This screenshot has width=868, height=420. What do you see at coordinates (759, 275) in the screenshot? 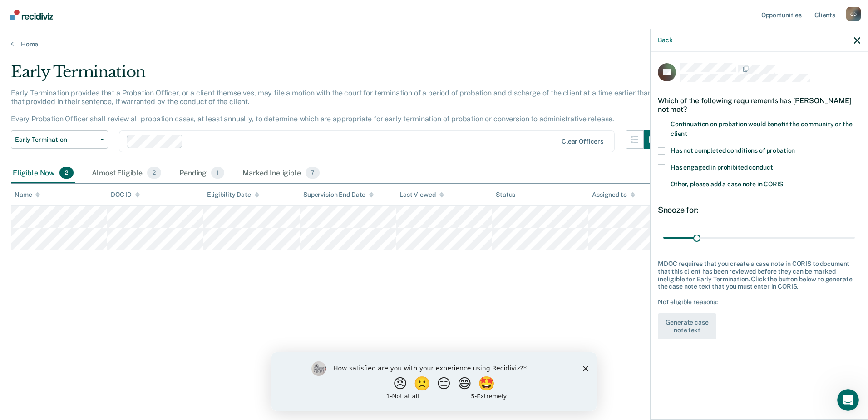
I see `div: MDOC requires that you create a case note in CORIS to document that this client has been reviewed...` at bounding box center [759, 275].